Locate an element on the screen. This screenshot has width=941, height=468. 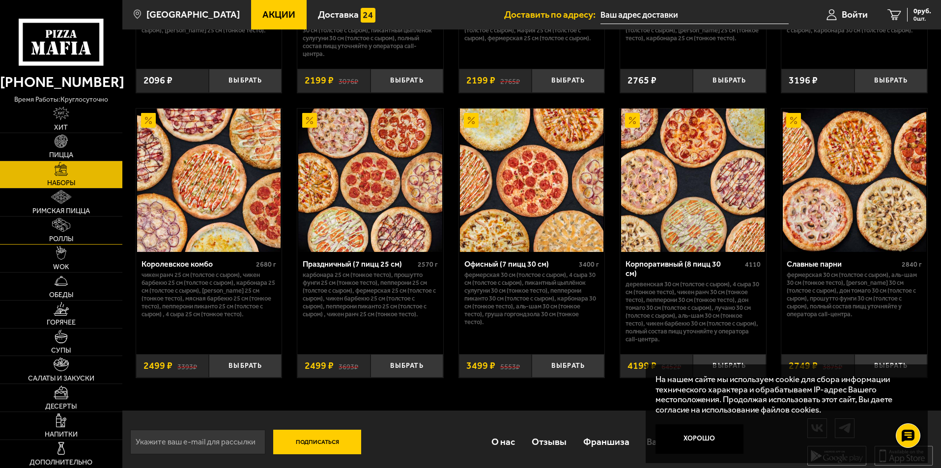
p: Фермерская 30 см (толстое с сыром), 4 сыра 30 см (толстое с сыром), Пикантный цыплёнок сулугуни 3... is located at coordinates (532, 299).